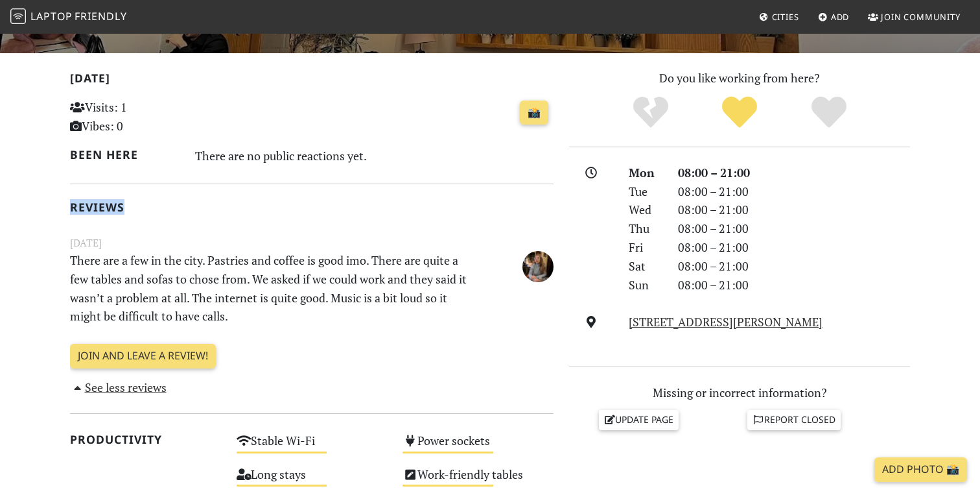 The width and height of the screenshot is (980, 495). I want to click on a: Update page, so click(639, 419).